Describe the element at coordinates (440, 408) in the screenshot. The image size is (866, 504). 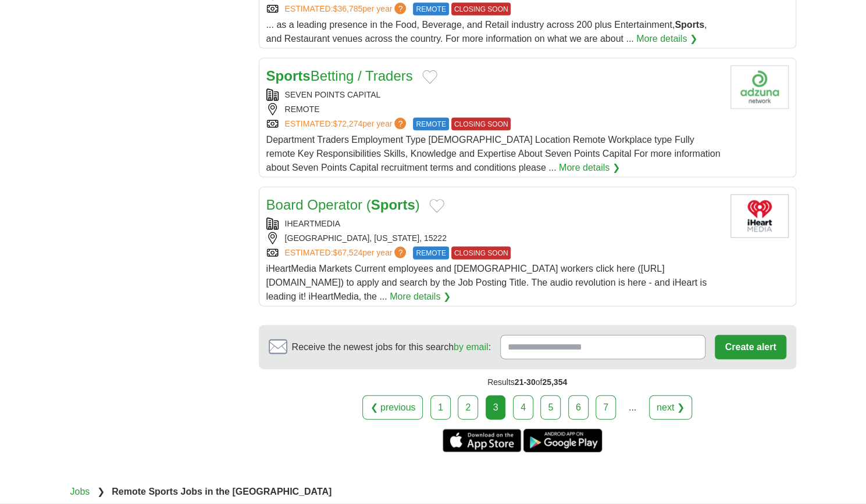
I see `a: 1` at that location.